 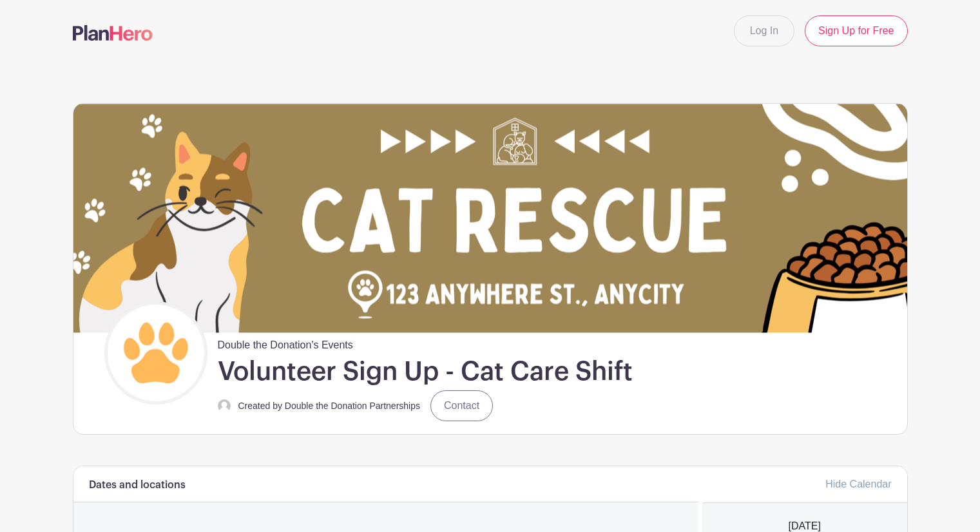 I want to click on a: Contact, so click(x=461, y=406).